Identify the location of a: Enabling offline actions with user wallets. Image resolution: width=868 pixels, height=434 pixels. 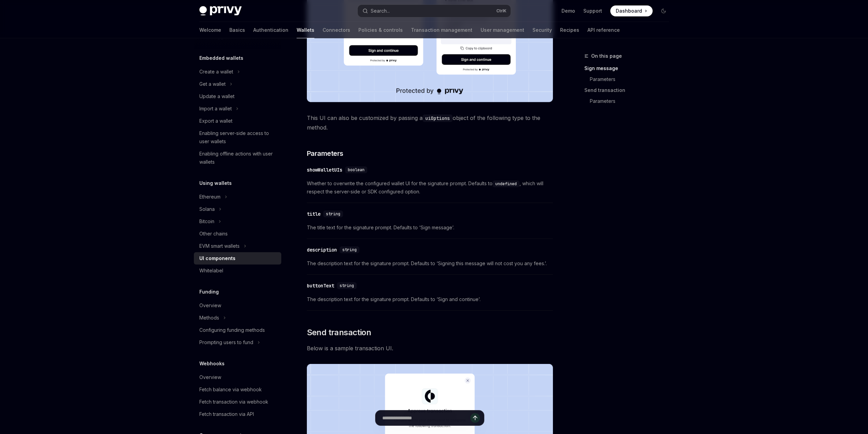
(237, 158).